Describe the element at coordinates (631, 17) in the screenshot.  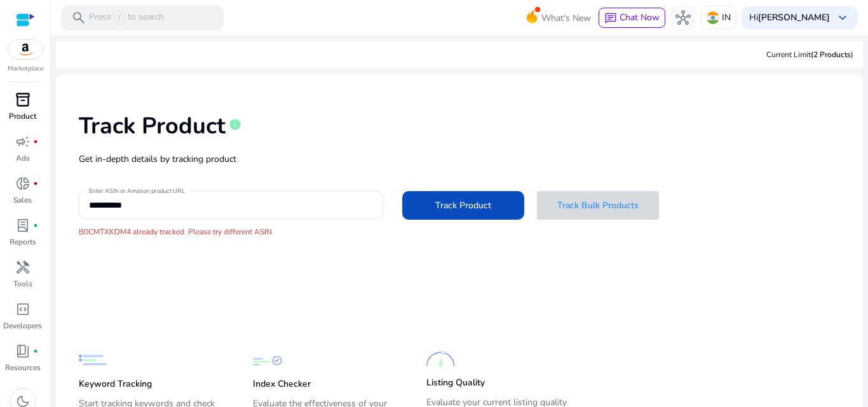
I see `button: chatChat Now` at that location.